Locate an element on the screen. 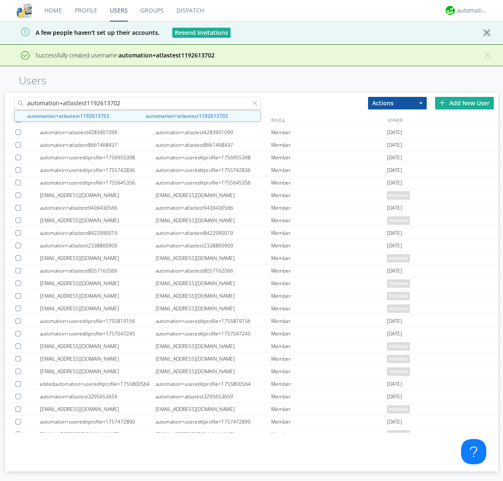 The image size is (503, 481). button: Resend Invitations is located at coordinates (201, 33).